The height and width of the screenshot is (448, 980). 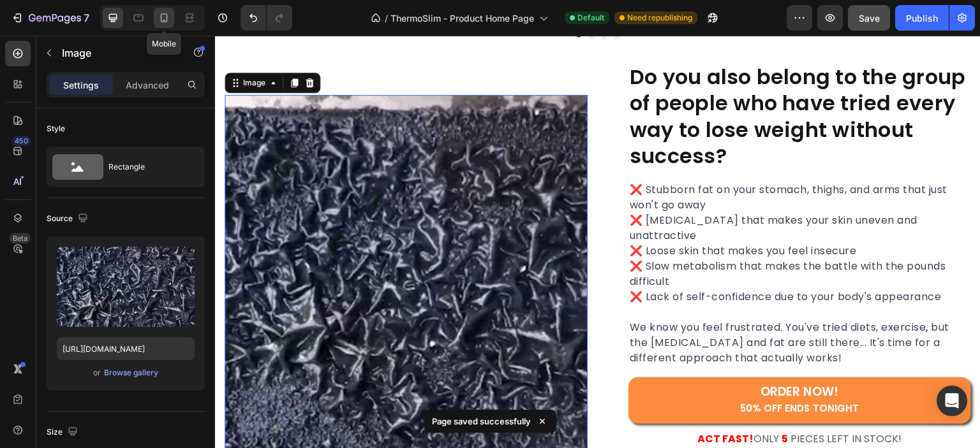 I want to click on div: Beta, so click(x=20, y=239).